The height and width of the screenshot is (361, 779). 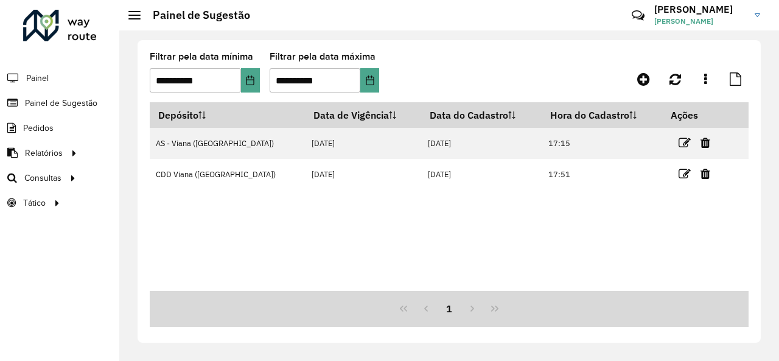 What do you see at coordinates (195, 15) in the screenshot?
I see `h2: Painel de Sugestão` at bounding box center [195, 15].